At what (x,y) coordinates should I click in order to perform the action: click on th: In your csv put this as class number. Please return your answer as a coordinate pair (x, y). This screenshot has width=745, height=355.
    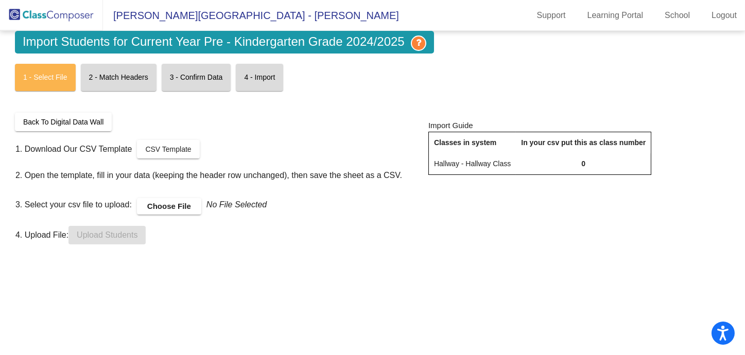
    Looking at the image, I should click on (583, 143).